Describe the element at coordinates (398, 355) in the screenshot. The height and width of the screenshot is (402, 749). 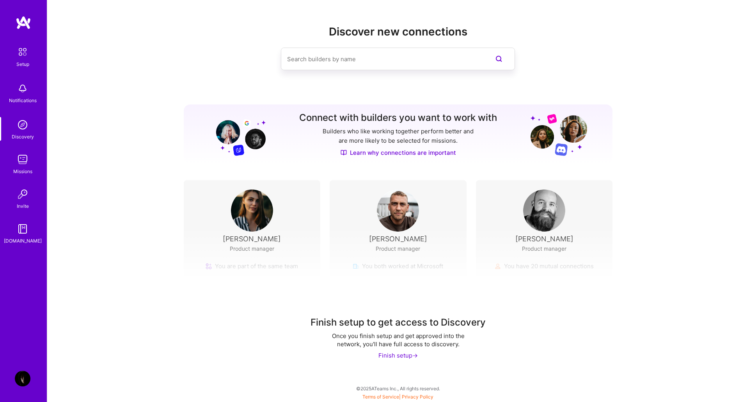
I see `div: Finish setup ->` at that location.